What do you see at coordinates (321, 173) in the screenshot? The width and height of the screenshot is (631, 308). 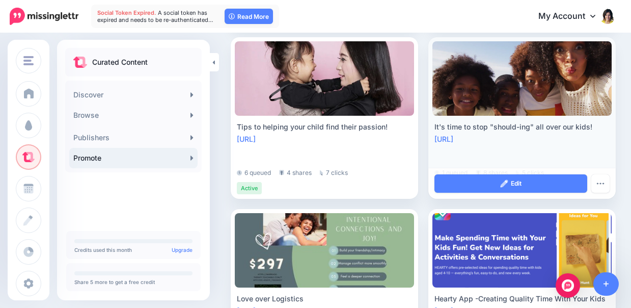 I see `img: pointer-grey.png` at bounding box center [321, 173].